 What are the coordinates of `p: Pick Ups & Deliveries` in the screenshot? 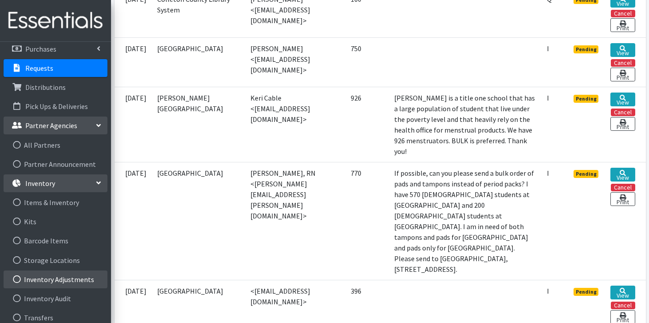 It's located at (56, 106).